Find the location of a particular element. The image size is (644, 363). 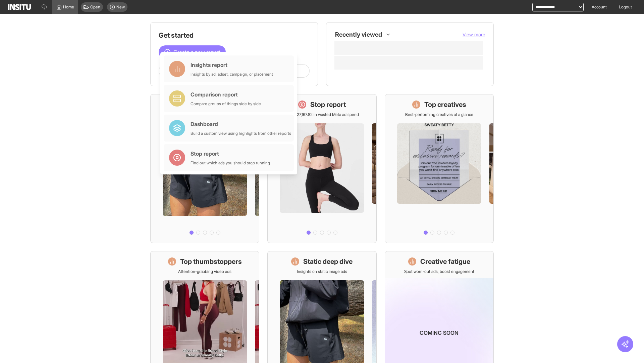

p: Attention-grabbing video ads is located at coordinates (205, 271).